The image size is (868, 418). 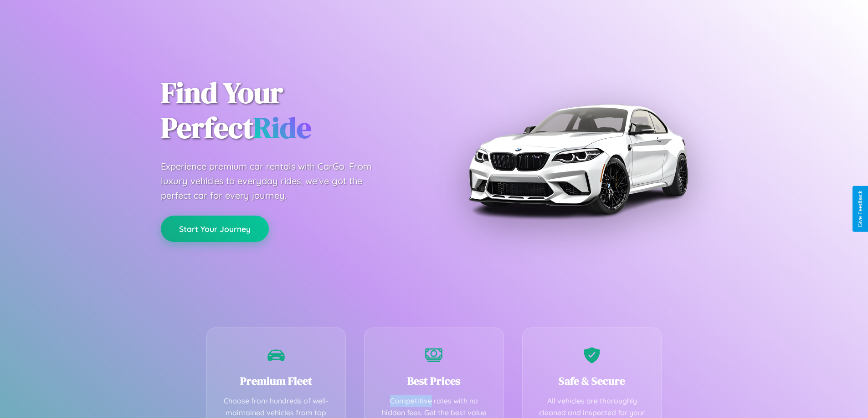 I want to click on h1: Find Your Perfect, so click(x=290, y=111).